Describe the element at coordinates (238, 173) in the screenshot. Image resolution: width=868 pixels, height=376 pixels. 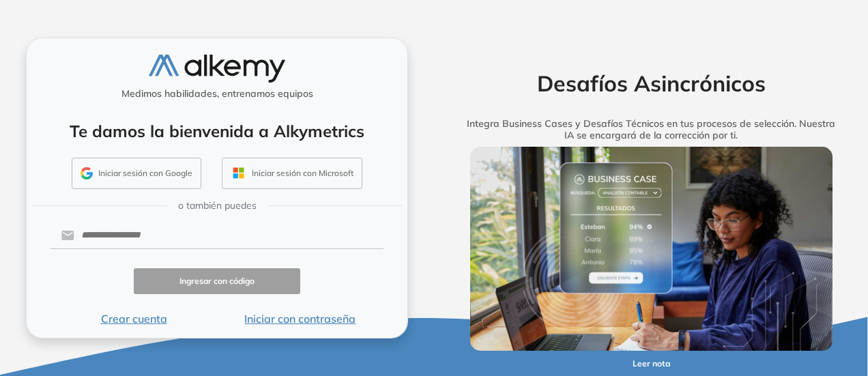
I see `img: OUTLOOK_ICON` at that location.